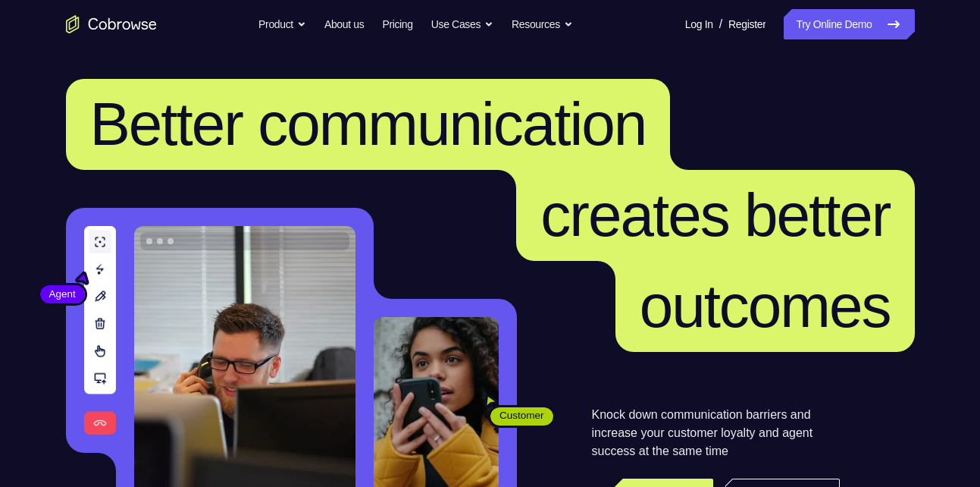  Describe the element at coordinates (344, 24) in the screenshot. I see `a: About us` at that location.